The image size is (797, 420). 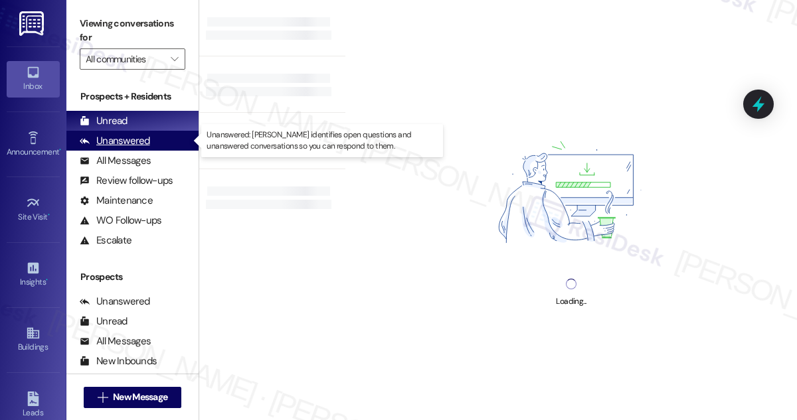 What do you see at coordinates (132, 96) in the screenshot?
I see `div: Prospects + Residents` at bounding box center [132, 96].